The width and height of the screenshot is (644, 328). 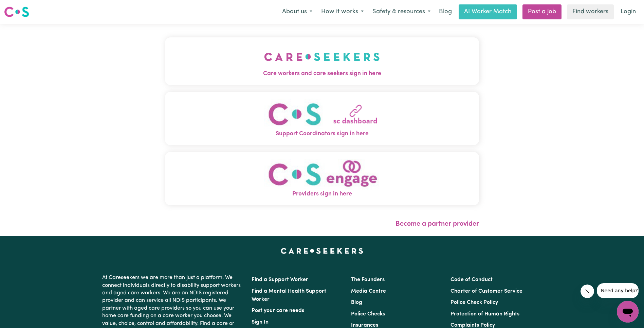 What do you see at coordinates (322, 194) in the screenshot?
I see `span: Providers sign in here` at bounding box center [322, 194].